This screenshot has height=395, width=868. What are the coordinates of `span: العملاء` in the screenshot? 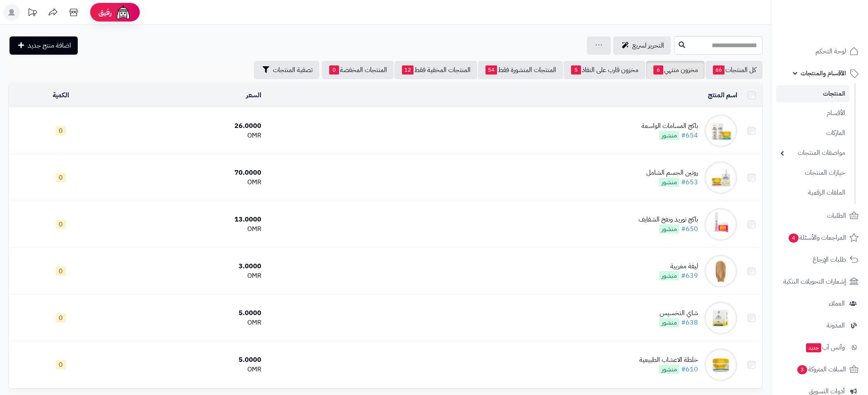 It's located at (836, 303).